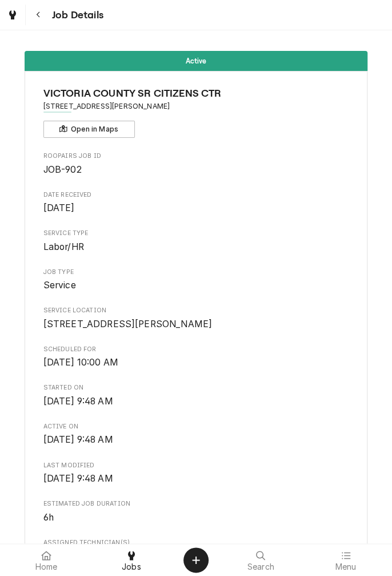 The width and height of the screenshot is (392, 576). Describe the element at coordinates (196, 357) in the screenshot. I see `div: Scheduled For` at that location.